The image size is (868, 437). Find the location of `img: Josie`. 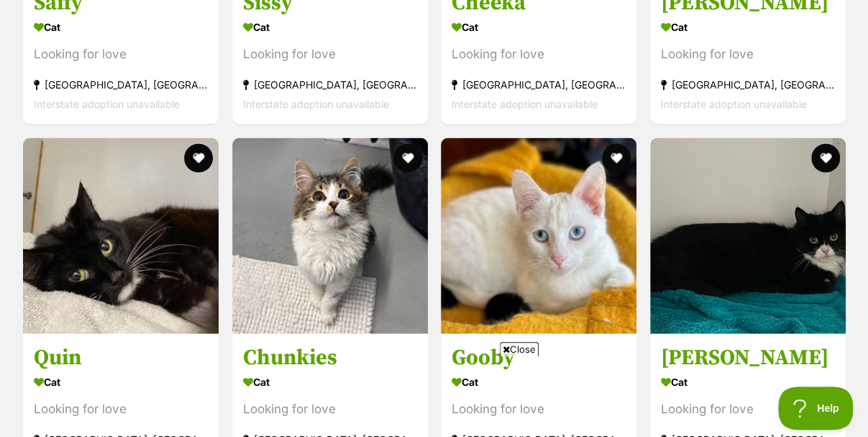

img: Josie is located at coordinates (747, 236).